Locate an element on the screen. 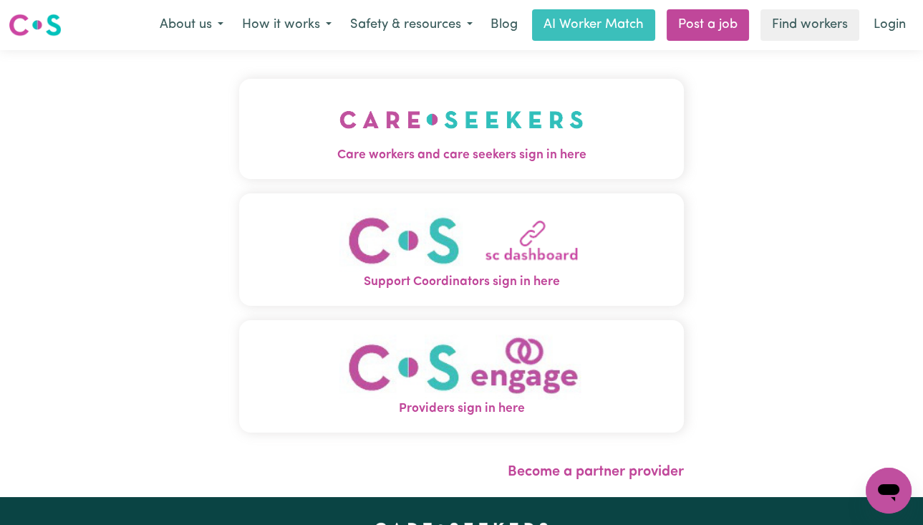  span: Support Coordinators sign in here is located at coordinates (461, 282).